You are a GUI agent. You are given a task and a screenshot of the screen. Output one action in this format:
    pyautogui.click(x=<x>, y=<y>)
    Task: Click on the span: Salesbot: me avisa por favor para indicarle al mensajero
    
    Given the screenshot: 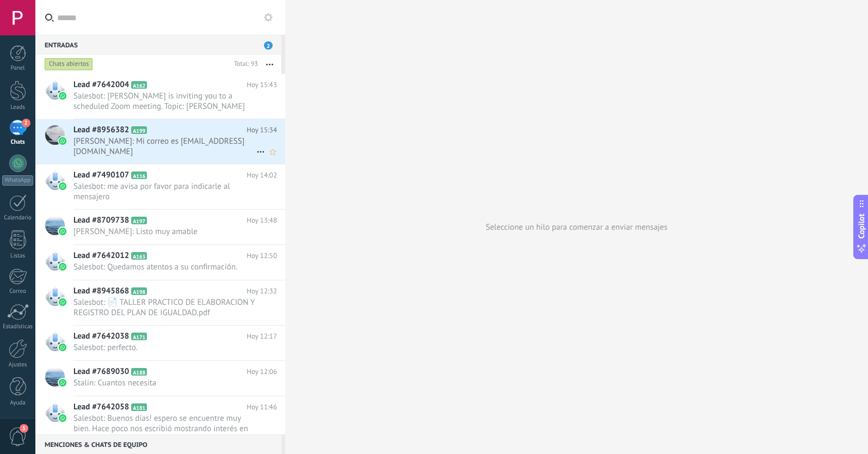 What is the action you would take?
    pyautogui.click(x=165, y=192)
    